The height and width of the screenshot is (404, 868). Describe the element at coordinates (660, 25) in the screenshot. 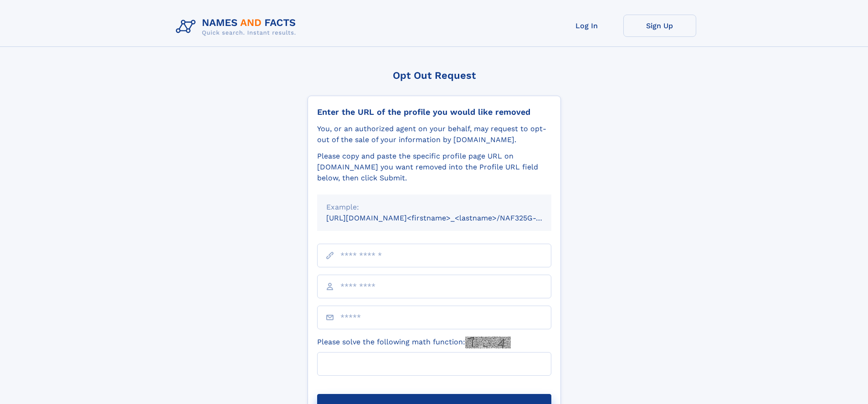

I see `a: Sign Up` at that location.